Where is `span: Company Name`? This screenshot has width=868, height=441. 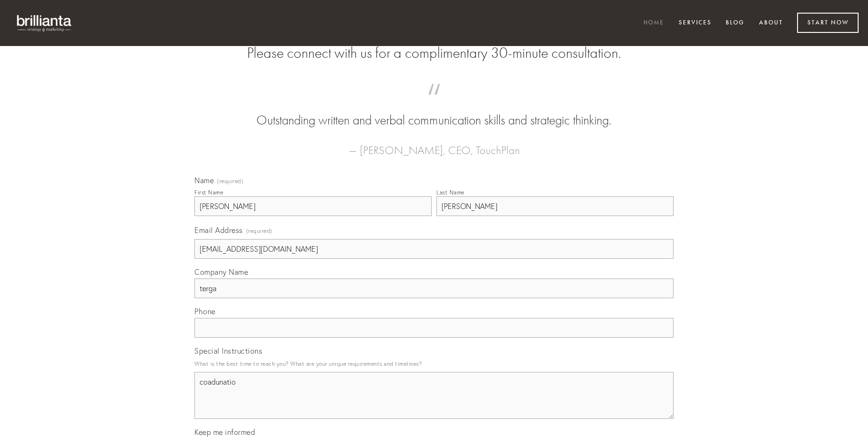
span: Company Name is located at coordinates (221, 272).